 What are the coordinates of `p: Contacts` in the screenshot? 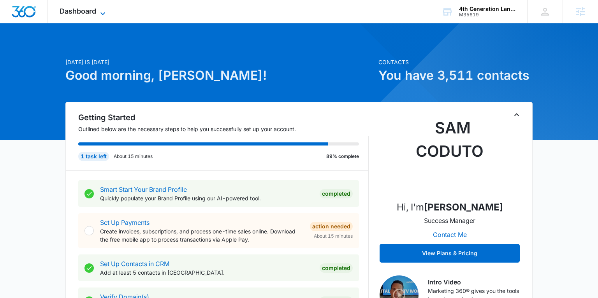 It's located at (455, 62).